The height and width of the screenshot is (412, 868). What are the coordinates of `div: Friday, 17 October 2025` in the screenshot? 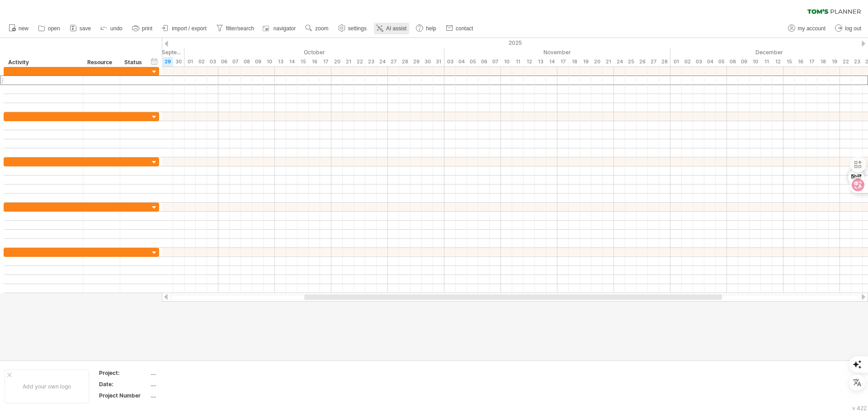 It's located at (326, 61).